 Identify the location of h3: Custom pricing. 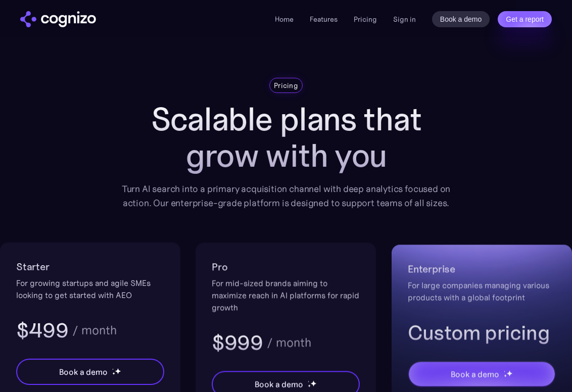
(482, 333).